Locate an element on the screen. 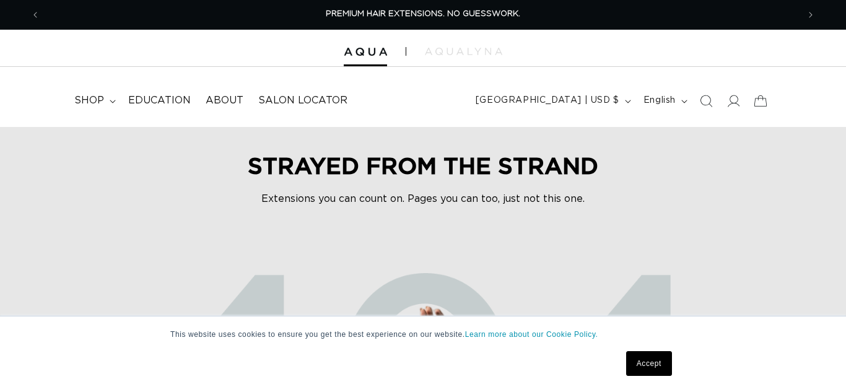  button: Next announcement is located at coordinates (811, 15).